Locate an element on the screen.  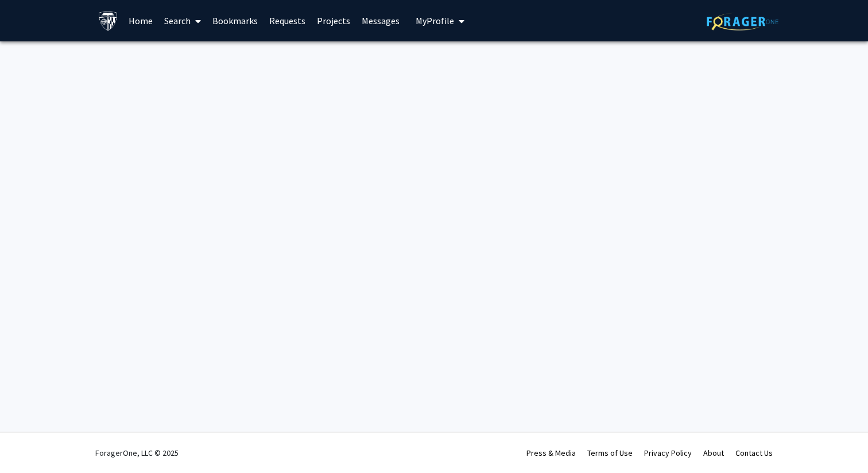
a: Search is located at coordinates (183, 21).